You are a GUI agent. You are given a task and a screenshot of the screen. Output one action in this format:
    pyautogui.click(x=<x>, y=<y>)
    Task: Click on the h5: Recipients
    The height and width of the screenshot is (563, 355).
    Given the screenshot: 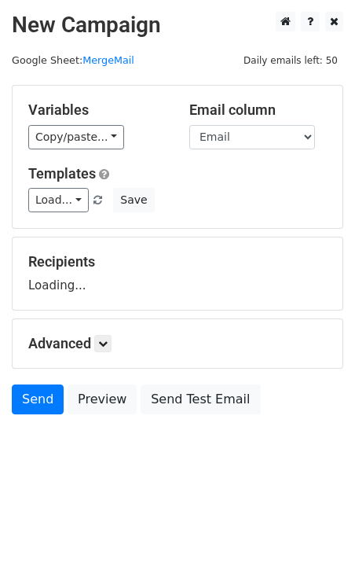 What is the action you would take?
    pyautogui.click(x=178, y=262)
    